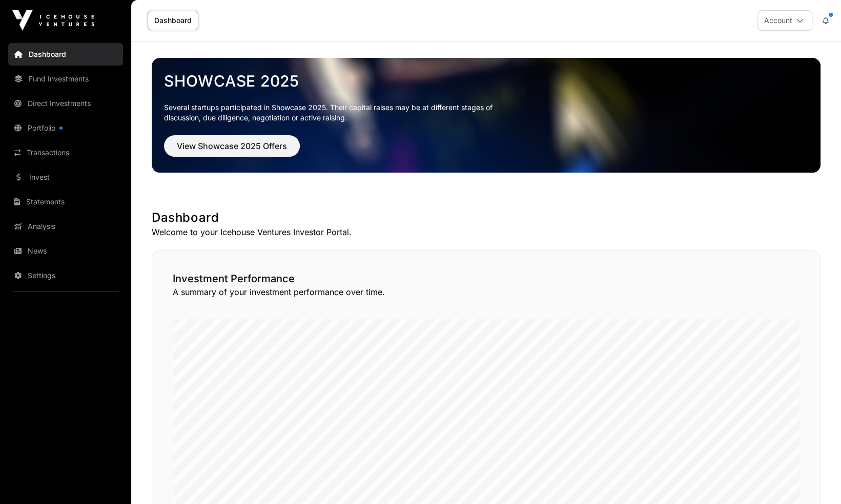  I want to click on a: Fund Investments, so click(65, 79).